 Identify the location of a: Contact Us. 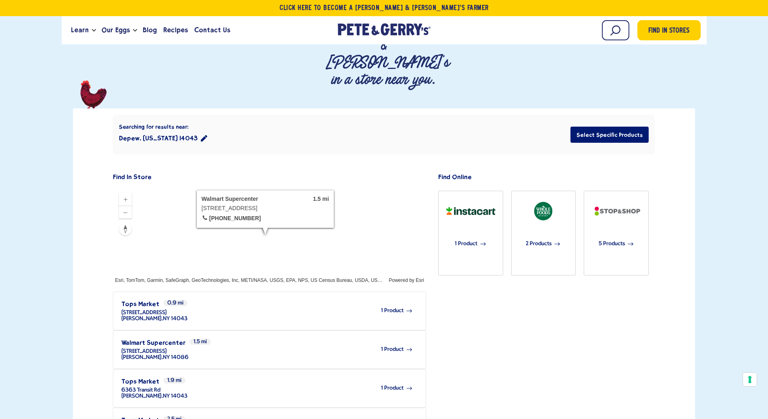
(212, 30).